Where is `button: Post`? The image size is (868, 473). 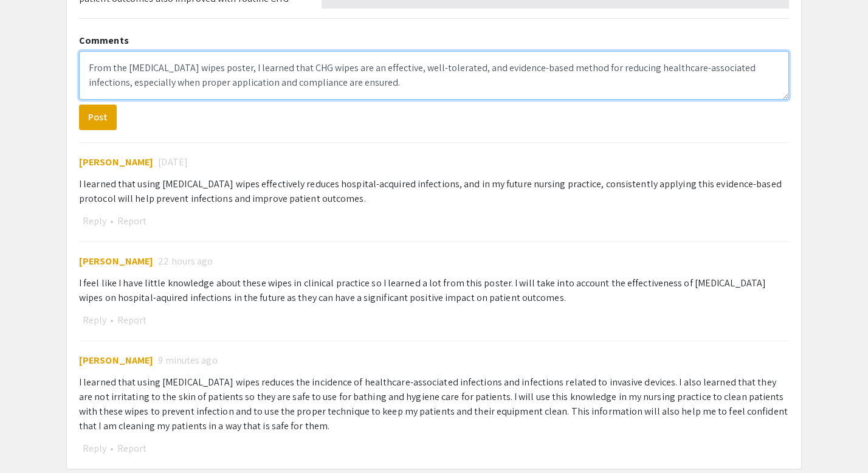
button: Post is located at coordinates (98, 117).